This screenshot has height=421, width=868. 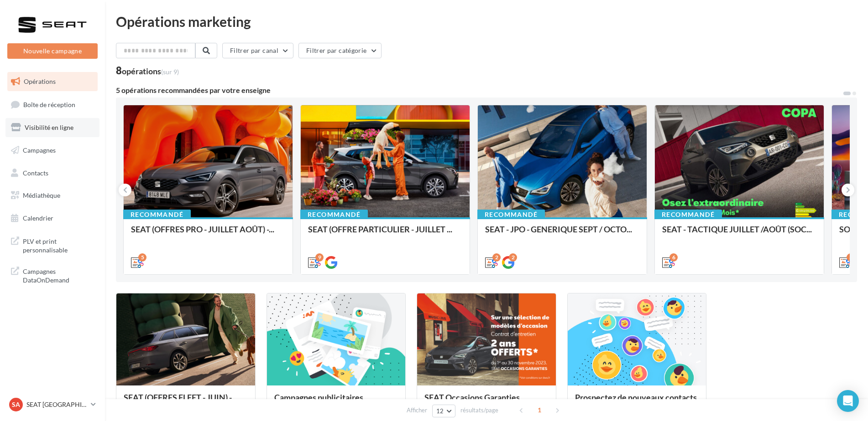 I want to click on button: Filtrer par canal, so click(x=258, y=51).